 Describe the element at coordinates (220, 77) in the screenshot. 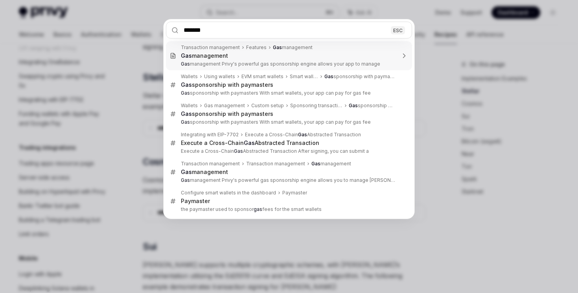

I see `div: Using wallets` at that location.